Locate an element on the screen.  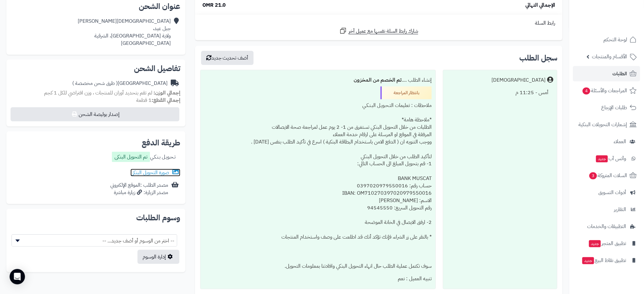
span: تطبيق المتجر is located at coordinates (607, 243).